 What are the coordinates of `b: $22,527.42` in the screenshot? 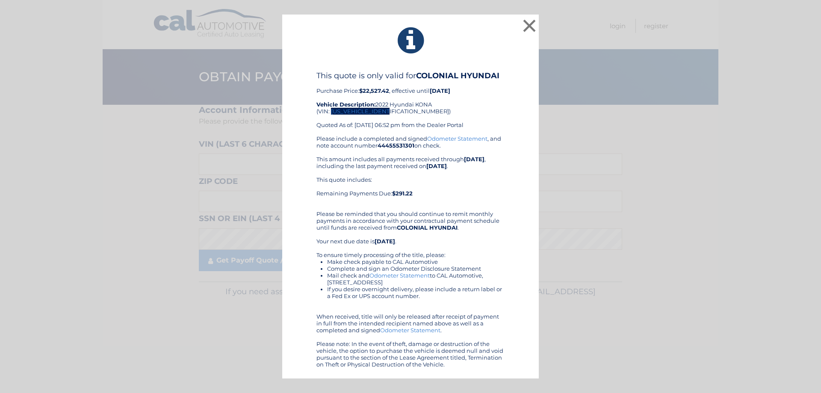 It's located at (374, 91).